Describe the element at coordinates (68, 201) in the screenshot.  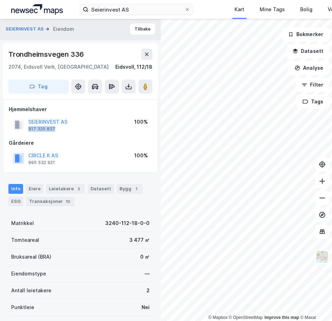
I see `div: 10` at that location.